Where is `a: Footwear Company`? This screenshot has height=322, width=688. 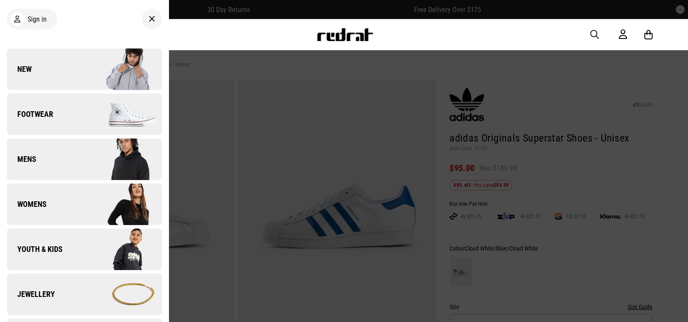
a: Footwear Company is located at coordinates (84, 114).